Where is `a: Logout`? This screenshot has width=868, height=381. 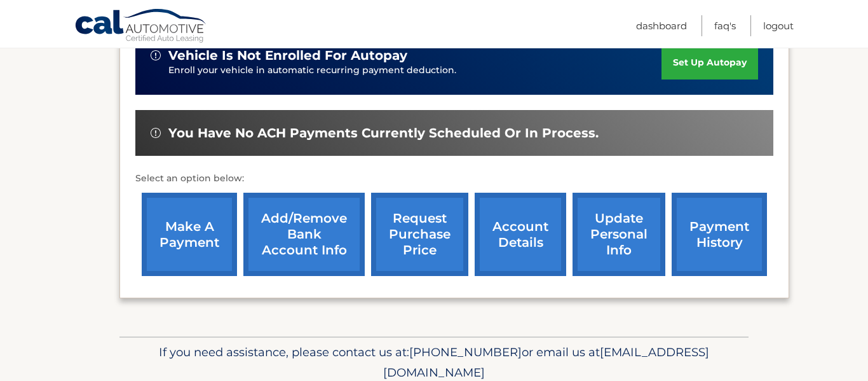
a: Logout is located at coordinates (779, 25).